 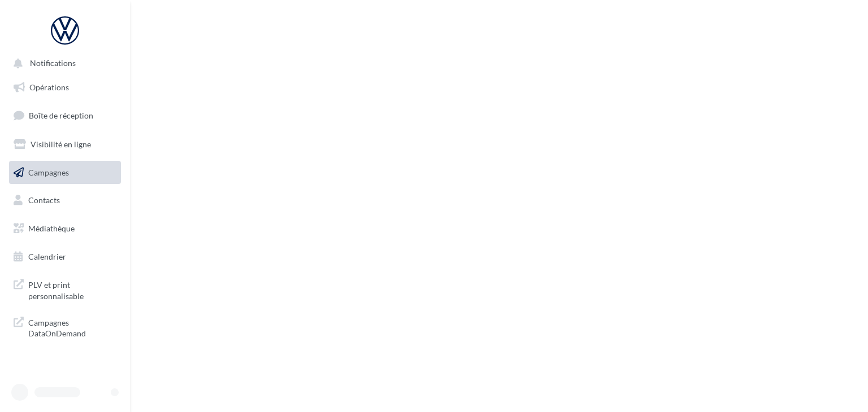 What do you see at coordinates (47, 256) in the screenshot?
I see `span: Calendrier` at bounding box center [47, 256].